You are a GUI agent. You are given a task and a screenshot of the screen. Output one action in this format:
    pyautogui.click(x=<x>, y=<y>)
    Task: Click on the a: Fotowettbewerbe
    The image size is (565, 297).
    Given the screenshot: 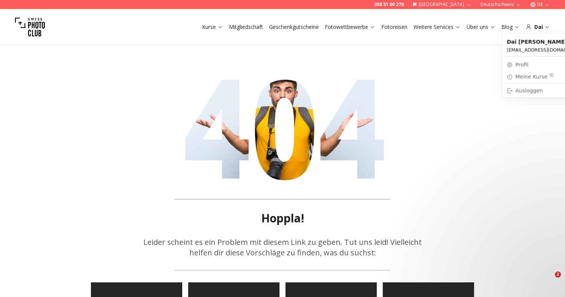 What is the action you would take?
    pyautogui.click(x=350, y=27)
    